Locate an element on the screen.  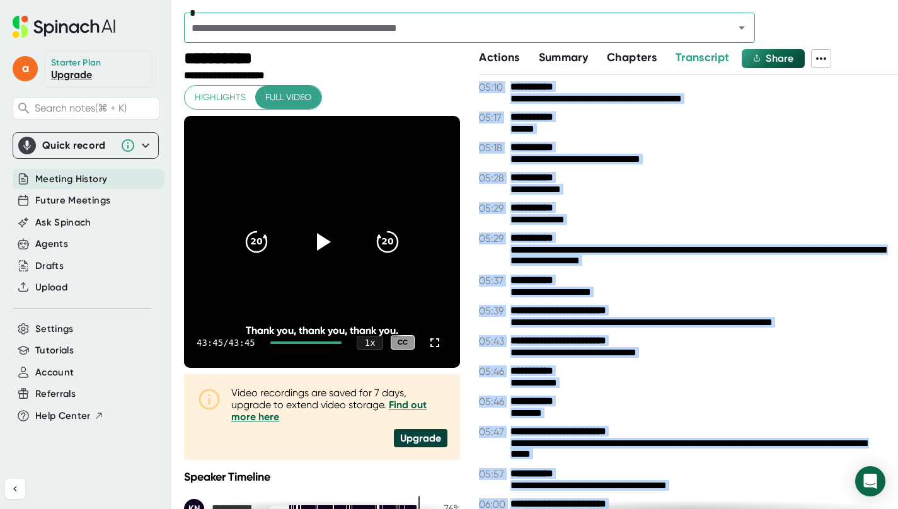
div: Open Intercom Messenger is located at coordinates (870, 481).